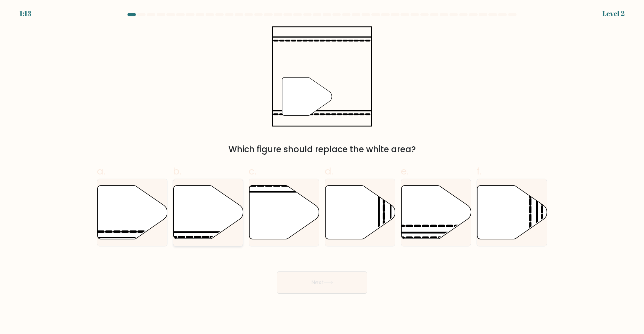  What do you see at coordinates (405, 171) in the screenshot?
I see `span: e.` at bounding box center [405, 171].